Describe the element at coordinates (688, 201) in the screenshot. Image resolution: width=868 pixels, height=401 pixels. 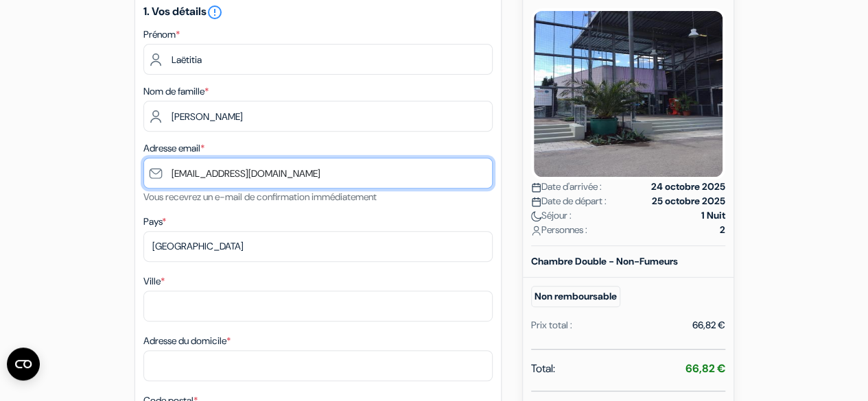
I see `strong: 25 octobre 2025` at that location.